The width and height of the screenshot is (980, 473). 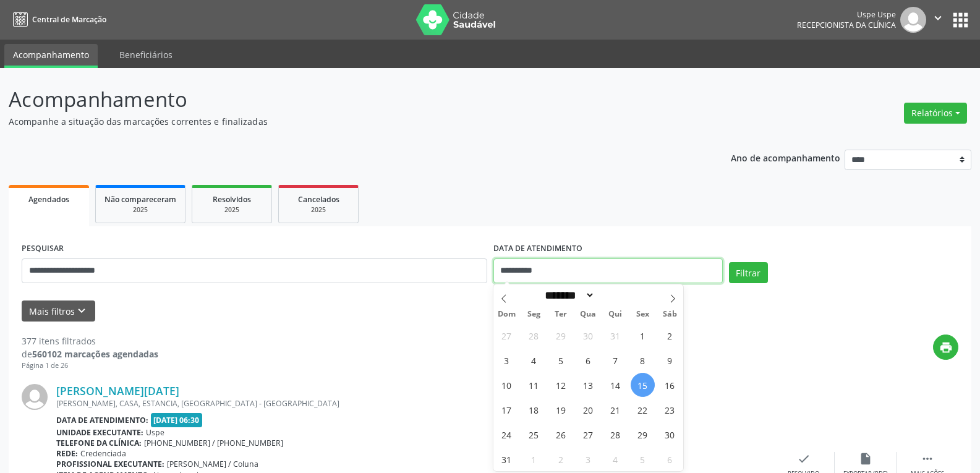 I want to click on span: Resolvidos, so click(x=232, y=199).